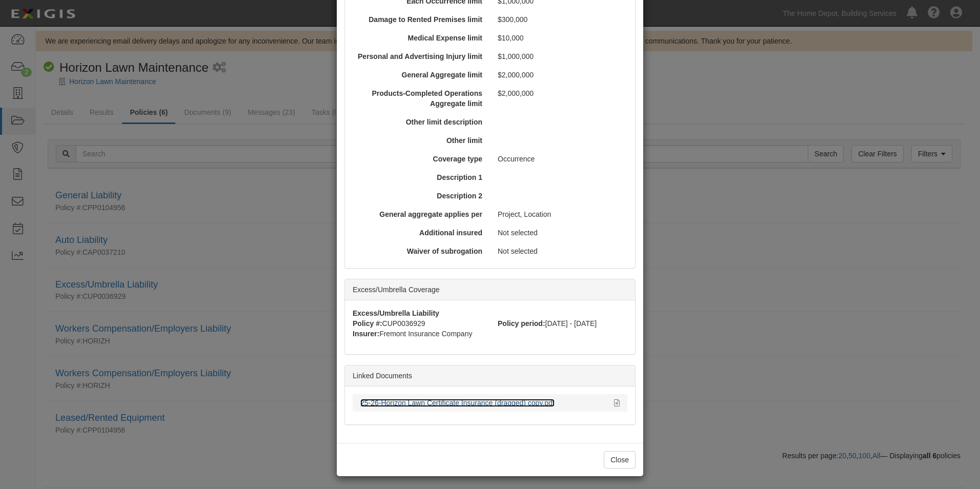 This screenshot has height=489, width=980. I want to click on div: Other limit description, so click(420, 122).